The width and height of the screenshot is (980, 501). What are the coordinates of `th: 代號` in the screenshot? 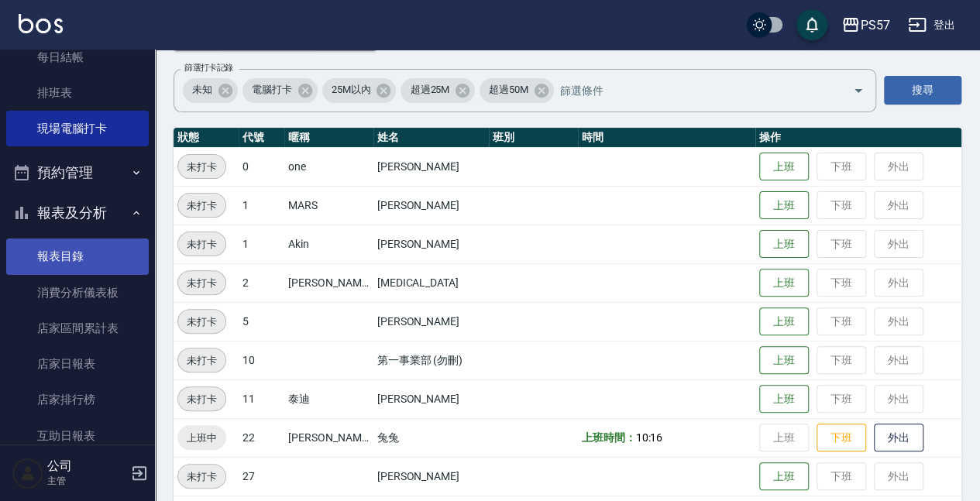 It's located at (261, 138).